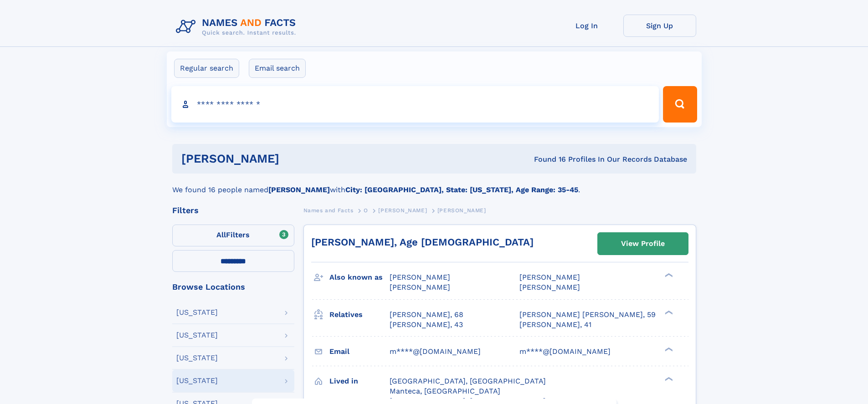  I want to click on a: O, so click(366, 210).